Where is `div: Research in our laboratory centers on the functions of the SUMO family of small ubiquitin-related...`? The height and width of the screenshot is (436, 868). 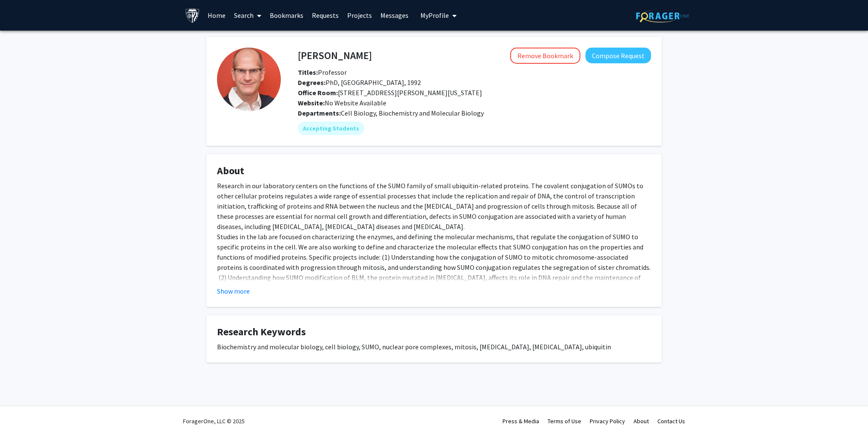
div: Research in our laboratory centers on the functions of the SUMO family of small ubiquitin-related... is located at coordinates (434, 253).